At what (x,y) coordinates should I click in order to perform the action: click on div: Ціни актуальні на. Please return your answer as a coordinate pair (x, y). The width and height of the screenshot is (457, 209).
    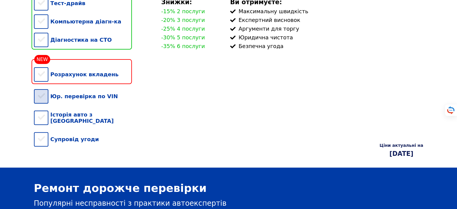
    Looking at the image, I should click on (401, 146).